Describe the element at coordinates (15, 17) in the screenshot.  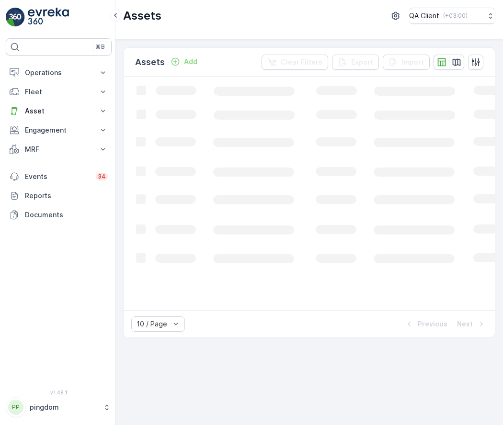
I see `img: logo` at that location.